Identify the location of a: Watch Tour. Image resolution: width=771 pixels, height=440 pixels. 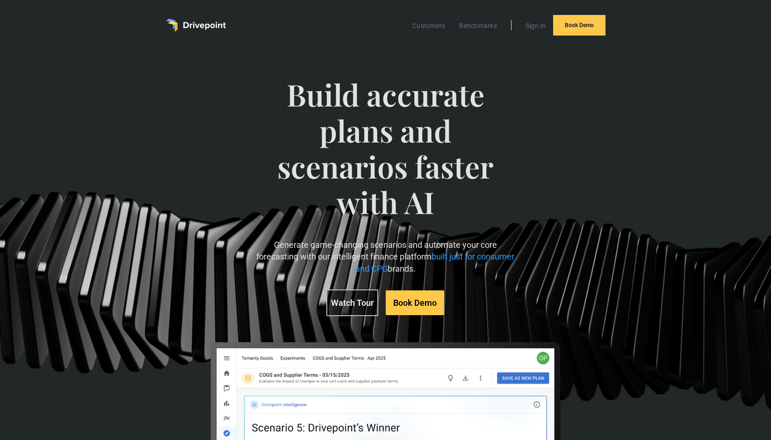
(352, 303).